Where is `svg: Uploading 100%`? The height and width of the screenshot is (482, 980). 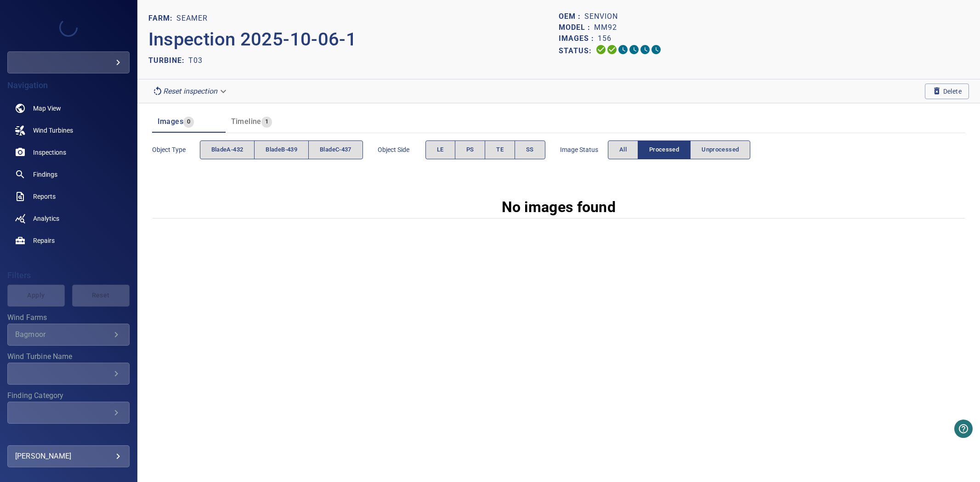
svg: Uploading 100% is located at coordinates (600, 49).